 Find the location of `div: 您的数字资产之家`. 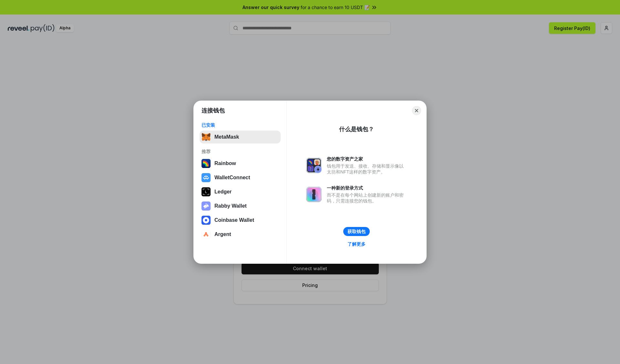

div: 您的数字资产之家 is located at coordinates (367, 159).